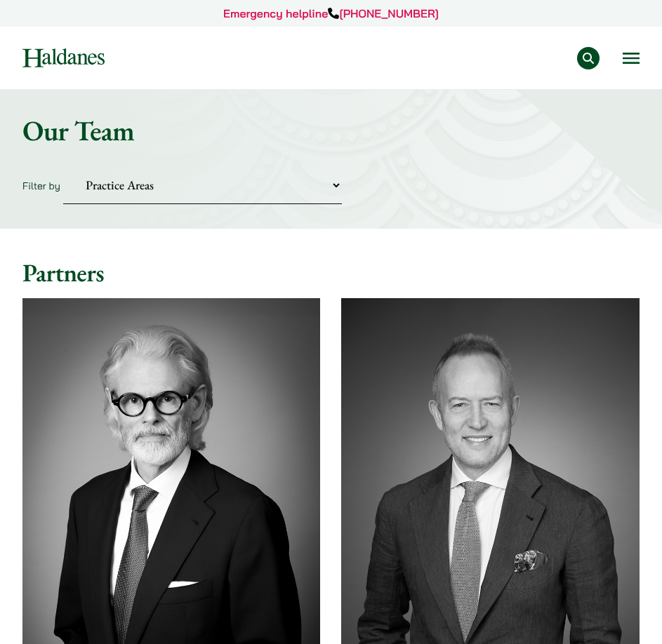  What do you see at coordinates (330, 273) in the screenshot?
I see `h2: Partners` at bounding box center [330, 273].